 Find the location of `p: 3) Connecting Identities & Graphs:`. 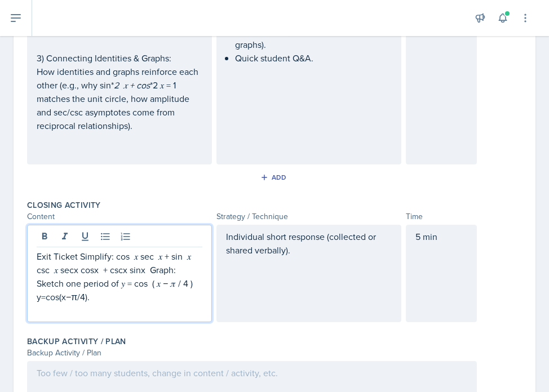

p: 3) Connecting Identities & Graphs: is located at coordinates (120, 58).